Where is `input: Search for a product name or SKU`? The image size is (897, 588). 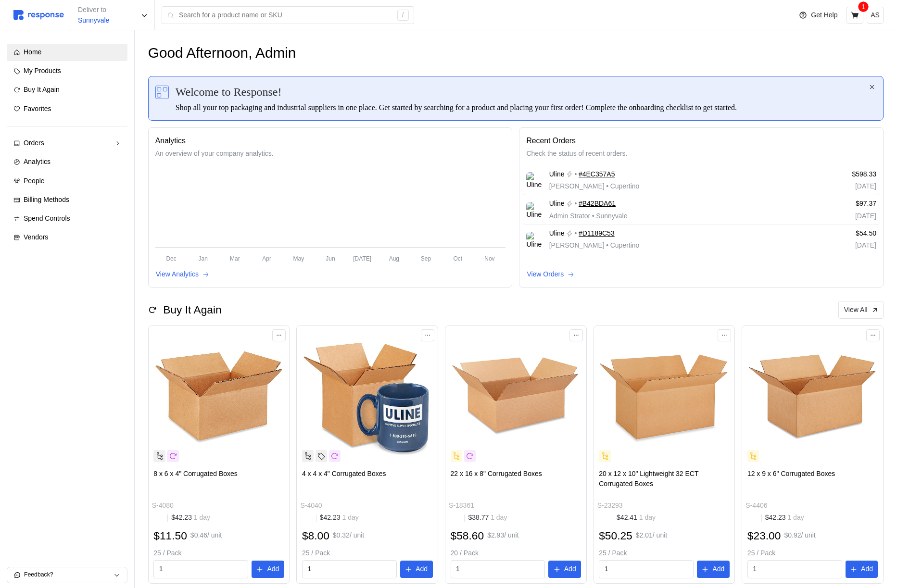 input: Search for a product name or SKU is located at coordinates (285, 15).